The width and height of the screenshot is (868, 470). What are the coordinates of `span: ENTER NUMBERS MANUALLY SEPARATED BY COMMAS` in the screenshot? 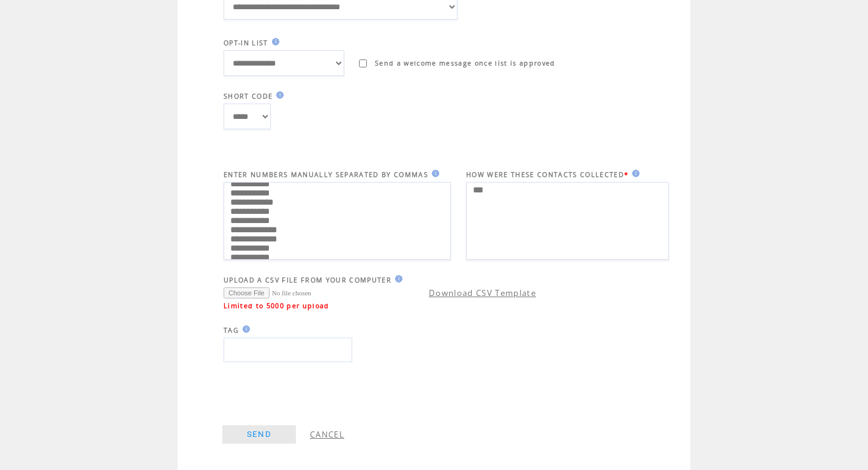 It's located at (326, 174).